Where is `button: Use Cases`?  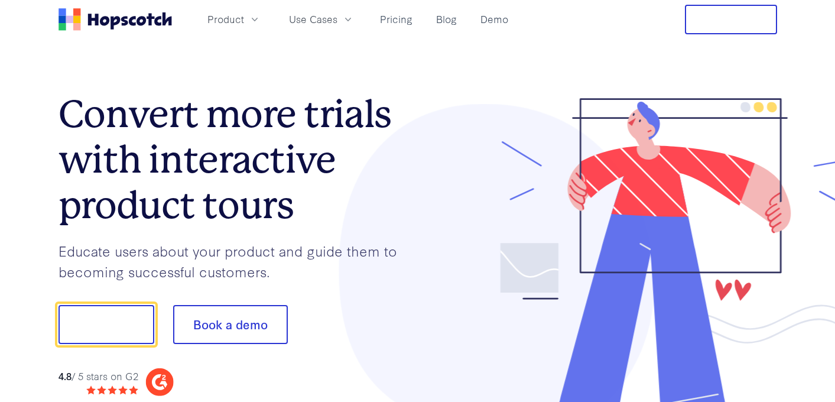
button: Use Cases is located at coordinates (321, 19).